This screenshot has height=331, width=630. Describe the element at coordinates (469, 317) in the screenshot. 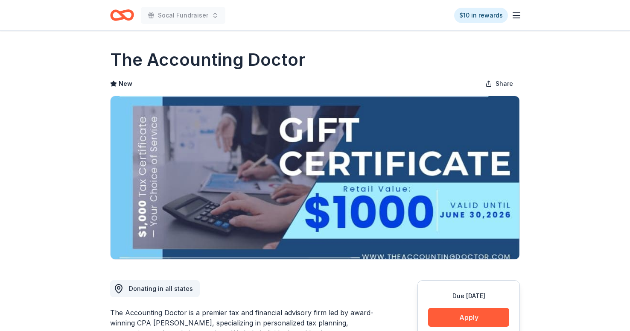

I see `button: Apply` at that location.